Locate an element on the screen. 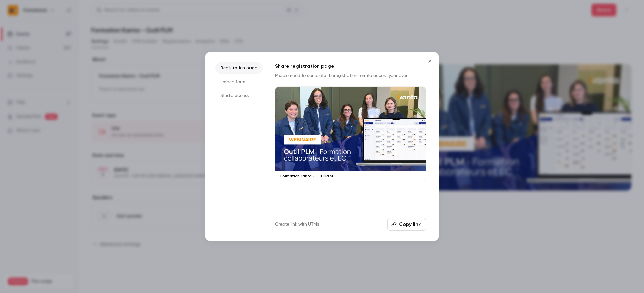  li: Studio access is located at coordinates (239, 96).